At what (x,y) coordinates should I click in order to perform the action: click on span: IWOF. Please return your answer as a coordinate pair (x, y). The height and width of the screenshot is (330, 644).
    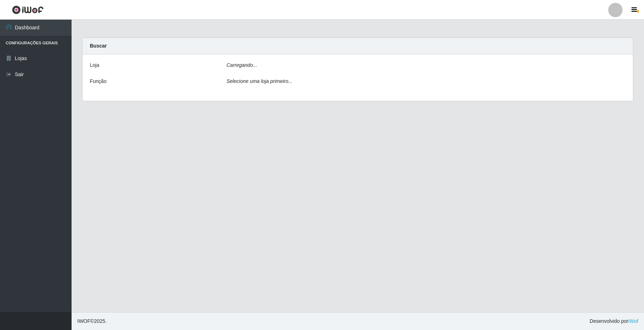
    Looking at the image, I should click on (83, 321).